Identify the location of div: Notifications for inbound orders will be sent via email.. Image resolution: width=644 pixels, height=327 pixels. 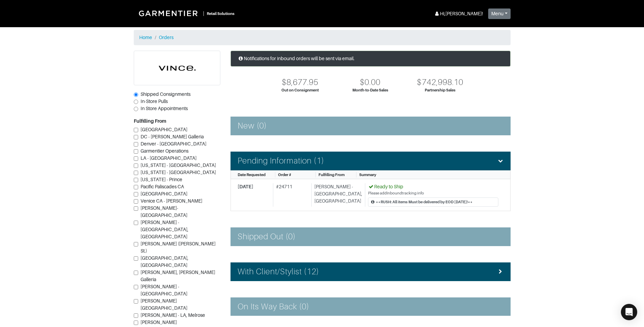
(370, 58).